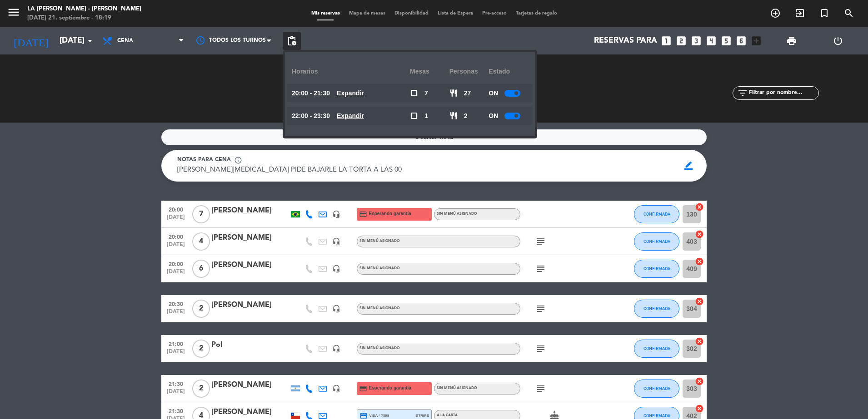  What do you see at coordinates (411, 13) in the screenshot?
I see `span: Disponibilidad` at bounding box center [411, 13].